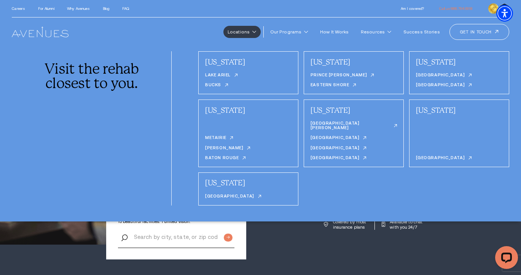 The height and width of the screenshot is (275, 521). What do you see at coordinates (18, 14) in the screenshot?
I see `button: Open LiveChat chat widget` at bounding box center [18, 14].